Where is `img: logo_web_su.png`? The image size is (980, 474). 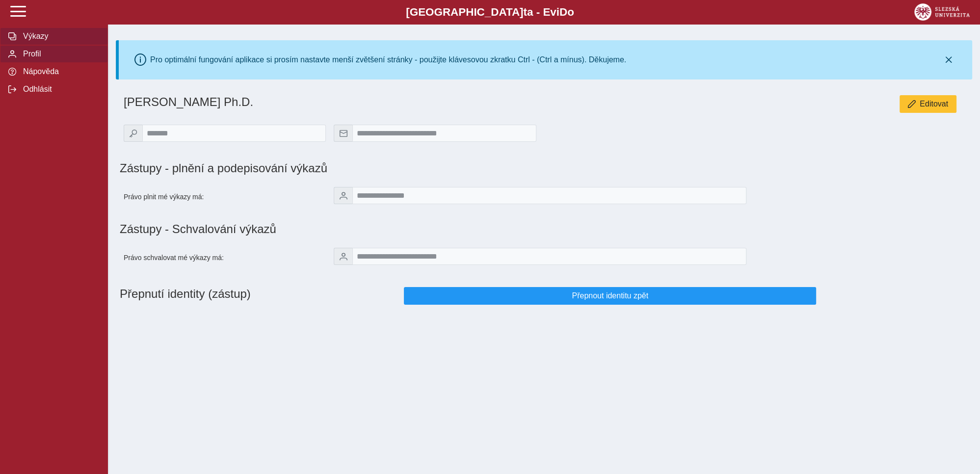 img: logo_web_su.png is located at coordinates (941, 12).